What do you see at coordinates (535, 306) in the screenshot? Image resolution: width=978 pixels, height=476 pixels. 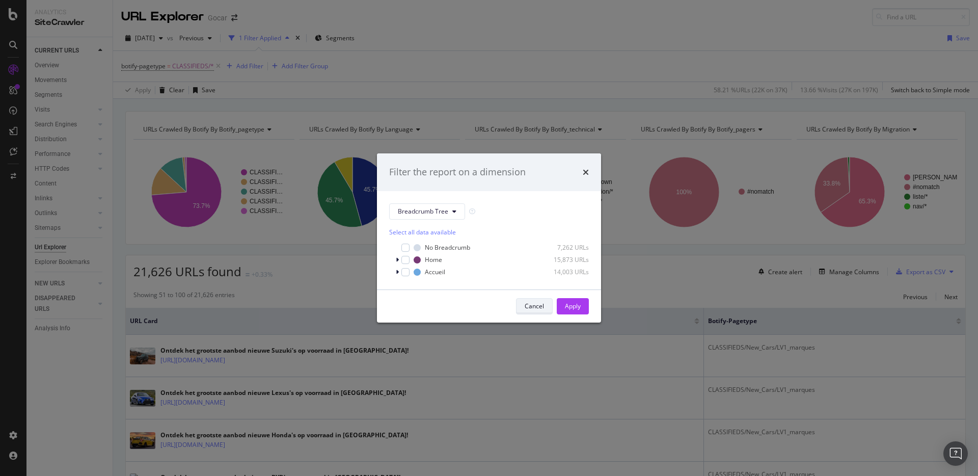 I see `button: Cancel` at bounding box center [535, 306].